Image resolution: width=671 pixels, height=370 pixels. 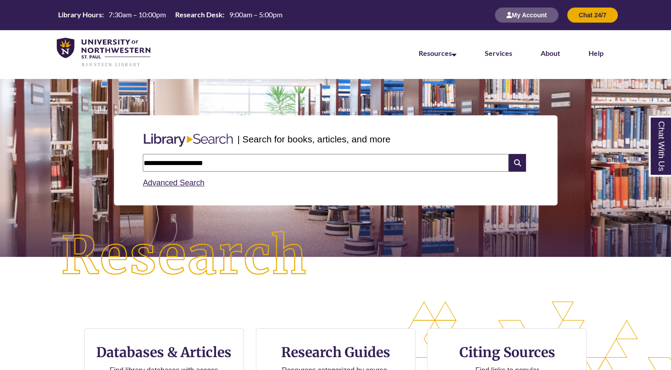 What do you see at coordinates (256, 14) in the screenshot?
I see `span: 9:00am – 5:00pm` at bounding box center [256, 14].